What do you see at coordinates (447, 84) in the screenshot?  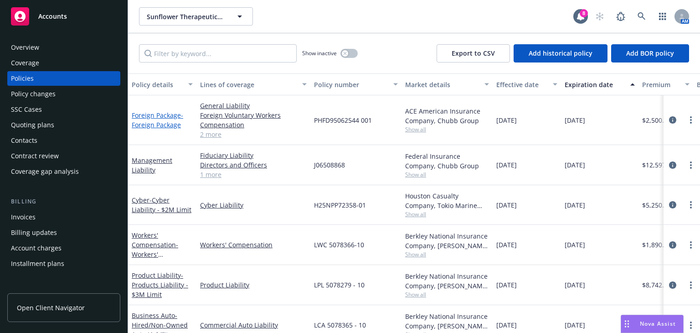 I see `button: Market details` at bounding box center [447, 84].